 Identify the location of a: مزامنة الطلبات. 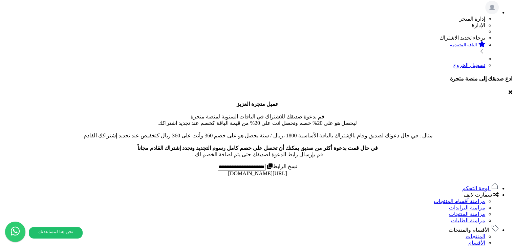
(468, 221).